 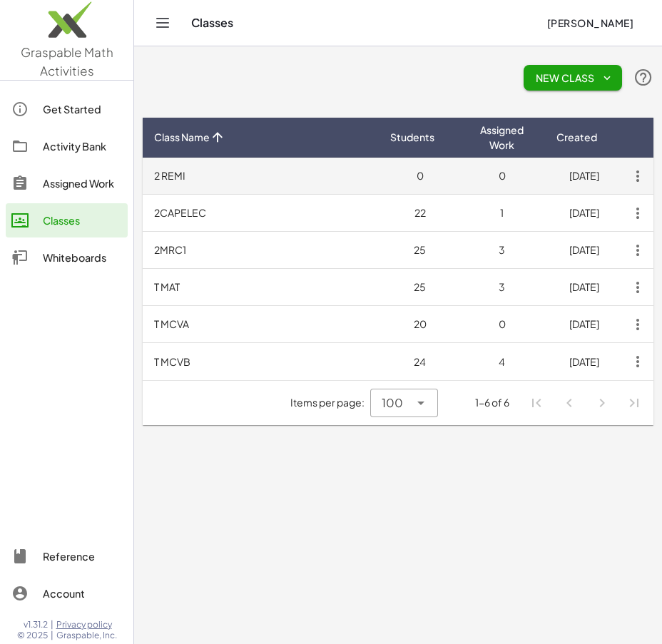 What do you see at coordinates (419, 362) in the screenshot?
I see `td: 24` at bounding box center [419, 362].